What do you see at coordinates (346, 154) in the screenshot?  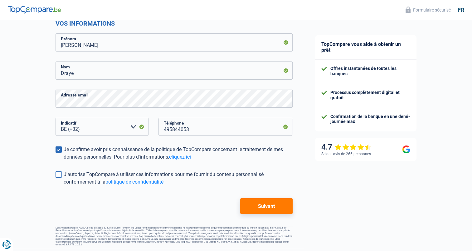 I see `div: Selon l’avis de 266 personnes` at bounding box center [346, 154].